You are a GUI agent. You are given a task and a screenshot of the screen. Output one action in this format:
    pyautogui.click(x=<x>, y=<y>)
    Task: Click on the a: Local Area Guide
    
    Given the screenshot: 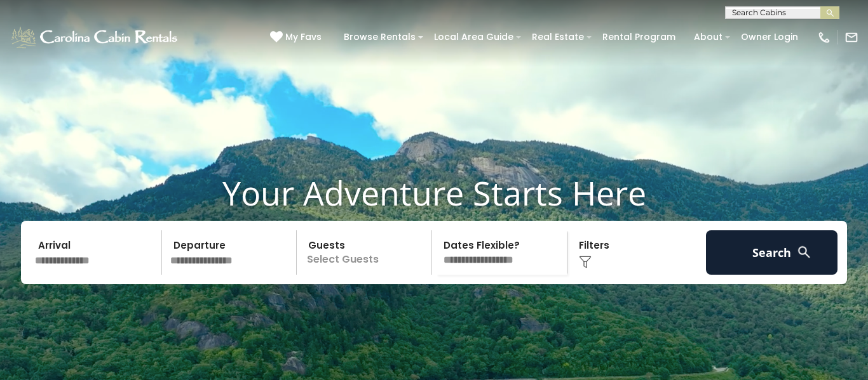 What is the action you would take?
    pyautogui.click(x=473, y=37)
    